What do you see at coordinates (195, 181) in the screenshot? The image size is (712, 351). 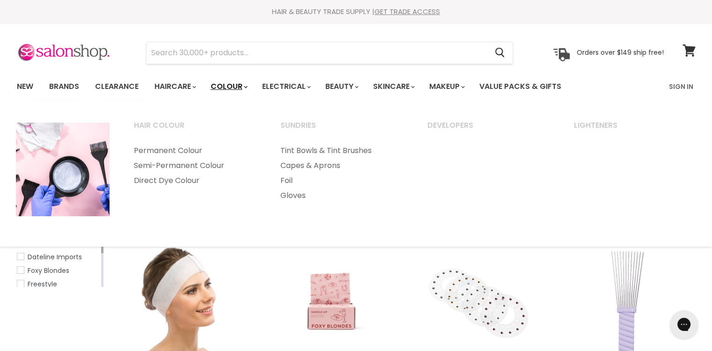 I see `a: Direct Dye Colour` at bounding box center [195, 181].